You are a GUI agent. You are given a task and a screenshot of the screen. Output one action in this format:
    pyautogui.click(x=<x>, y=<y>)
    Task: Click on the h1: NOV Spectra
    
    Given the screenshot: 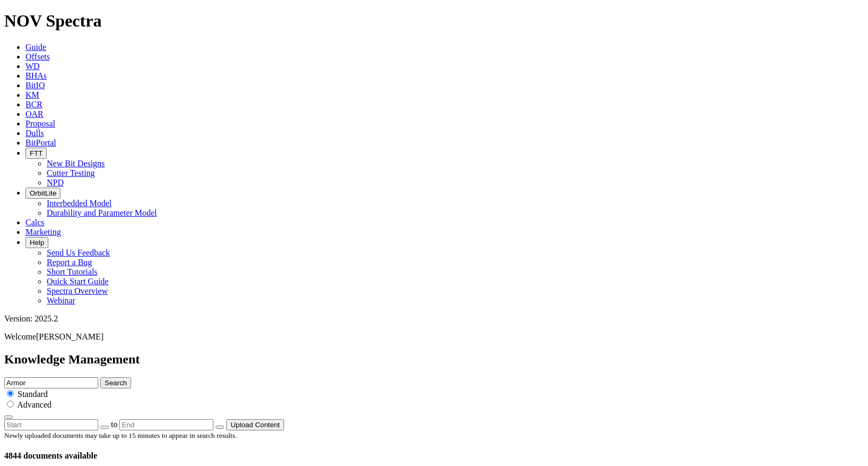 What is the action you would take?
    pyautogui.click(x=434, y=21)
    